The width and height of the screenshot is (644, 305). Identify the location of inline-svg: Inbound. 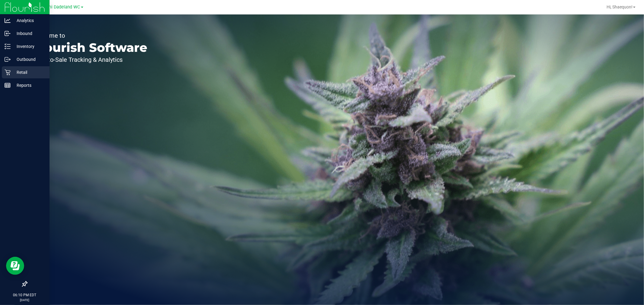
(8, 33).